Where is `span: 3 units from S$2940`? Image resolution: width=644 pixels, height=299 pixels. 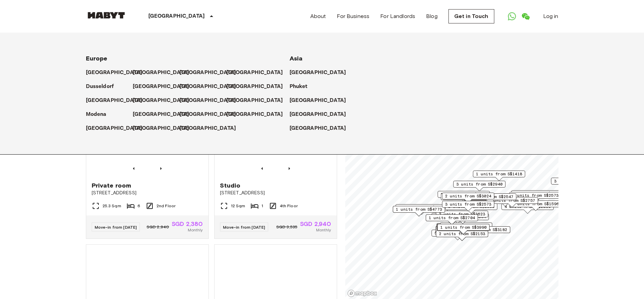 span: 3 units from S$2940 is located at coordinates (479, 184).